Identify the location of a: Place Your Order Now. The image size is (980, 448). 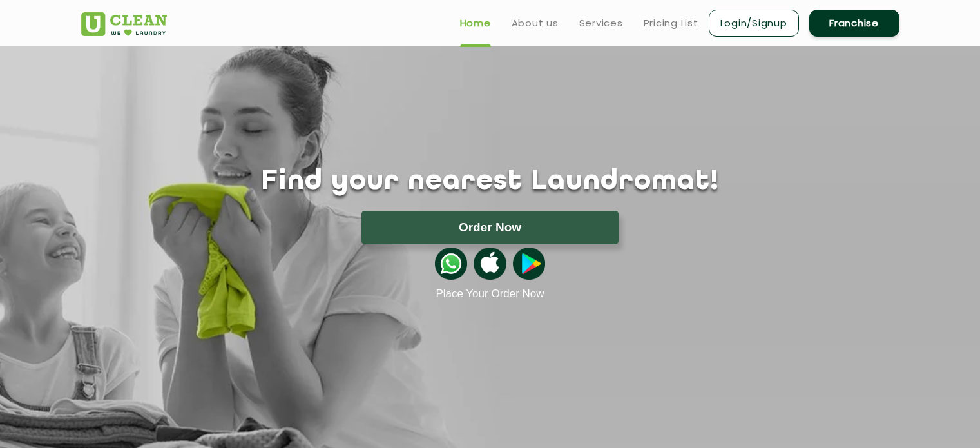
(490, 294).